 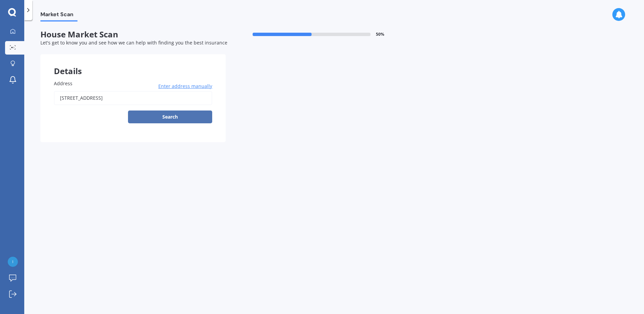 I want to click on span: Address, so click(x=63, y=83).